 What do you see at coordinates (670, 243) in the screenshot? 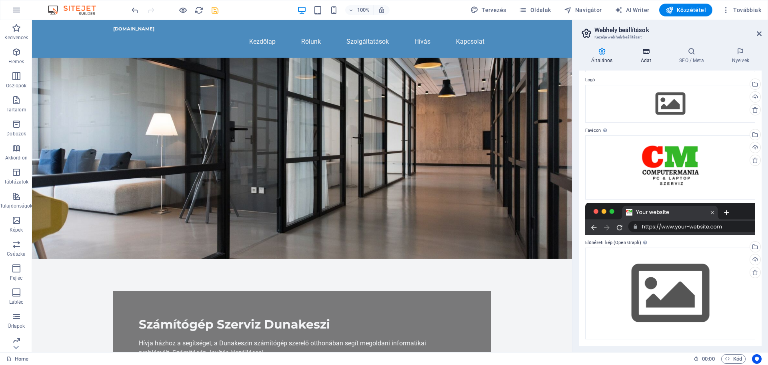
I see `label: Előnézeti kép (Open Graph)` at bounding box center [670, 243].